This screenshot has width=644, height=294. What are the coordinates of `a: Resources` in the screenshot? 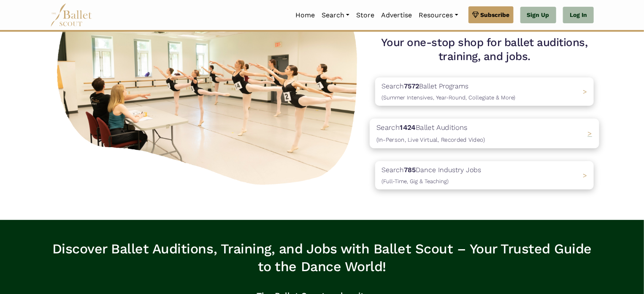 It's located at (438, 15).